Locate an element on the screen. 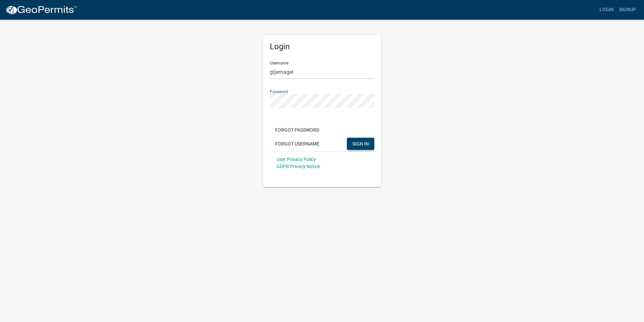 The height and width of the screenshot is (322, 644). a: User Privacy Policy is located at coordinates (296, 160).